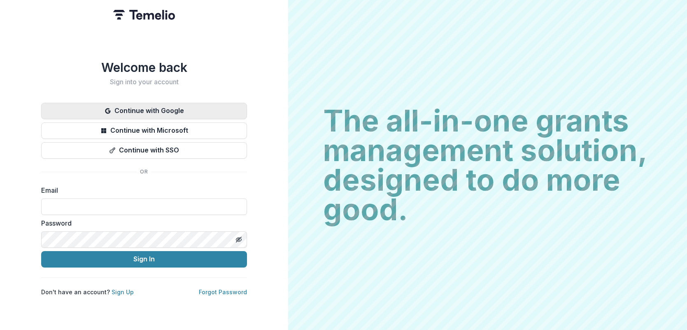 This screenshot has height=330, width=687. I want to click on button: Continue with Google, so click(144, 111).